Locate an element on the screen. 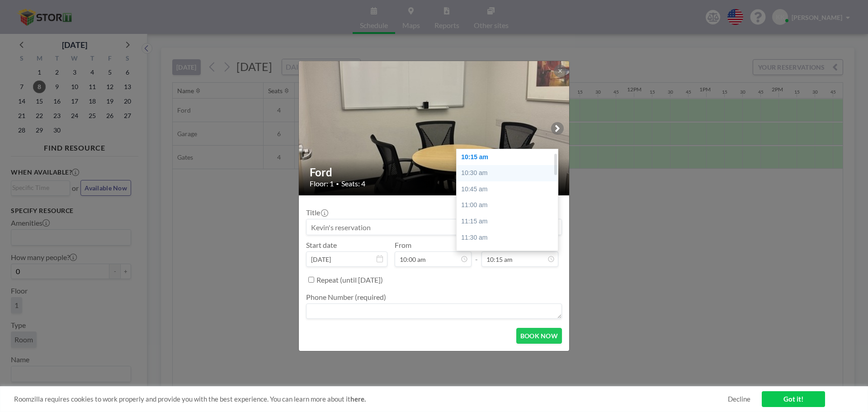 The width and height of the screenshot is (868, 412). label: From is located at coordinates (403, 245).